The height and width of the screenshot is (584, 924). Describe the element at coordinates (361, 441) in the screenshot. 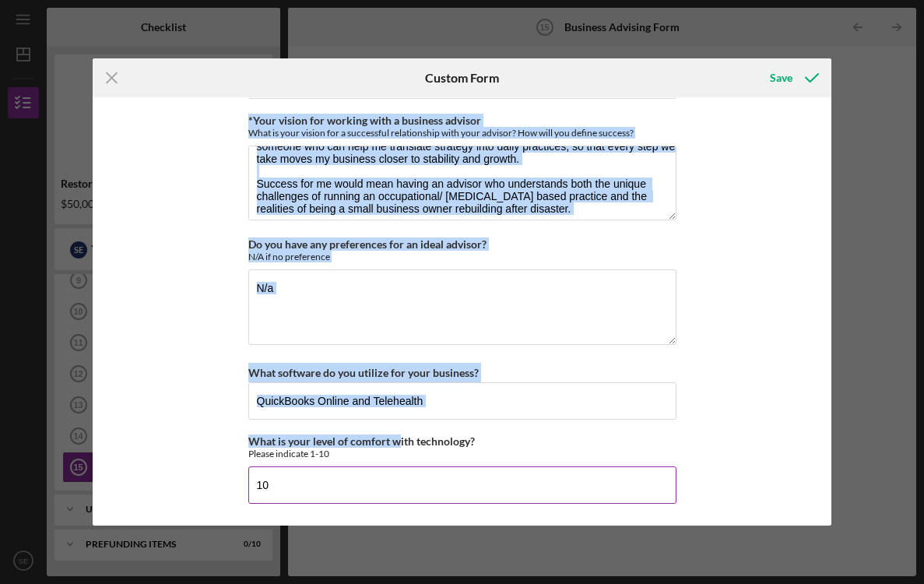

I see `label: What is your level of comfort with technology?` at that location.